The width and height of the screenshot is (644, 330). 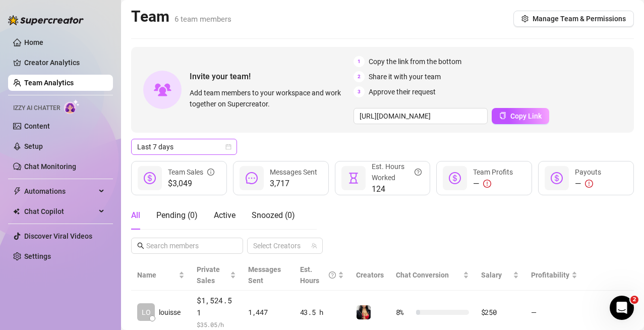 I want to click on span: Invite your team!, so click(x=272, y=76).